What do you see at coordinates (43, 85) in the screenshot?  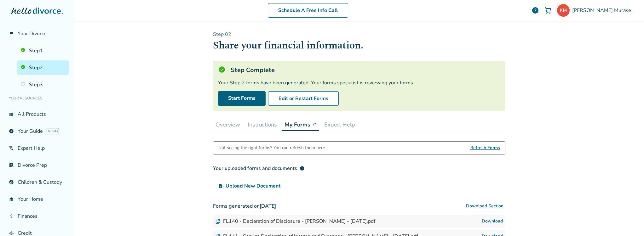 I see `a: Step3` at bounding box center [43, 85].